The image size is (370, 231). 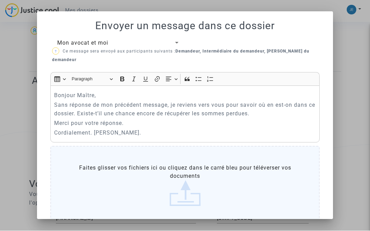 I want to click on span: Mon avocat et moi, so click(x=83, y=43).